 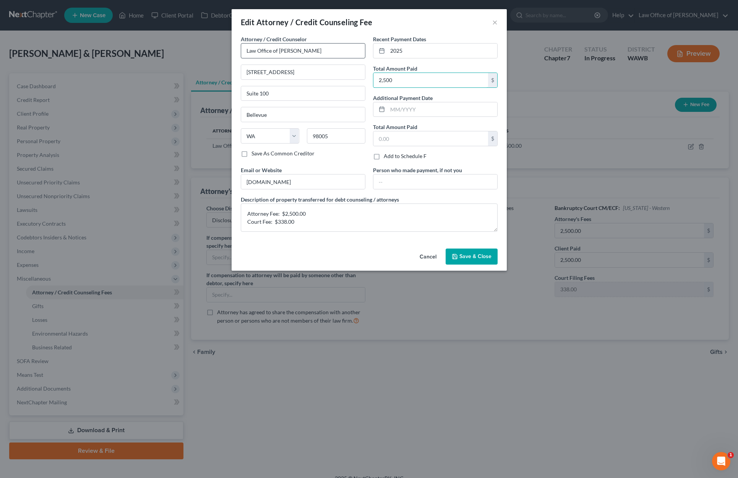 What do you see at coordinates (314, 22) in the screenshot?
I see `span: Attorney / Credit Counseling Fee` at bounding box center [314, 22].